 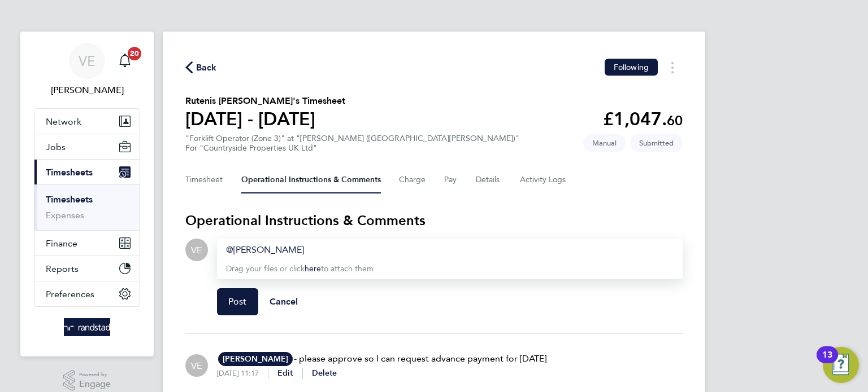 I want to click on button: Delete, so click(x=324, y=374).